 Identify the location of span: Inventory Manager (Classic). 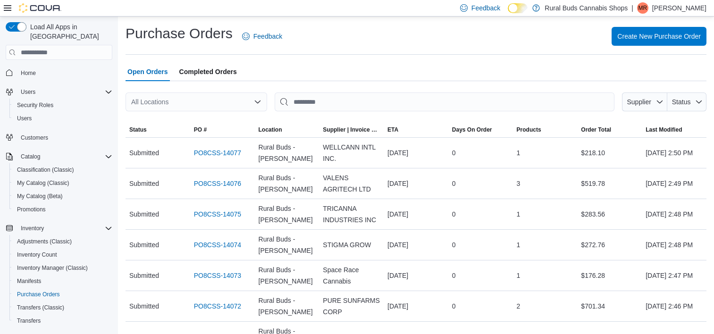
(52, 268).